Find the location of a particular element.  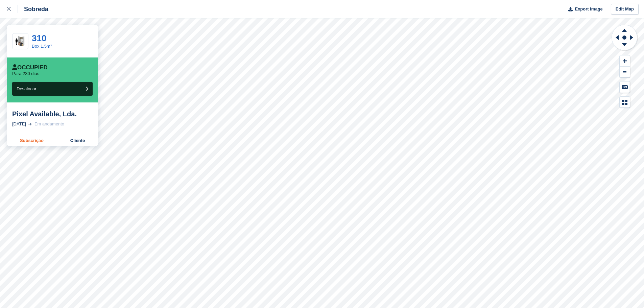

div: Sobreda is located at coordinates (33, 9).